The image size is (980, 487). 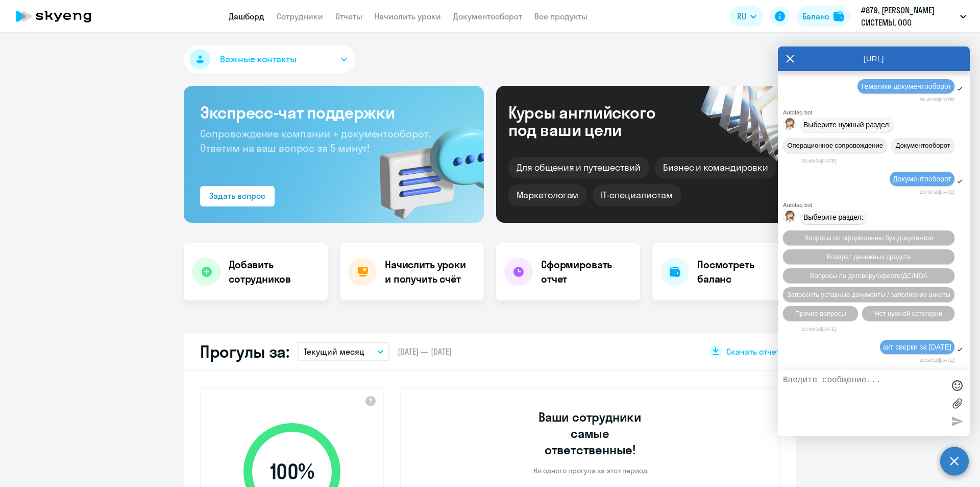 What do you see at coordinates (869, 238) in the screenshot?
I see `span: Вопросы по оформлению бух.документов` at bounding box center [869, 238].